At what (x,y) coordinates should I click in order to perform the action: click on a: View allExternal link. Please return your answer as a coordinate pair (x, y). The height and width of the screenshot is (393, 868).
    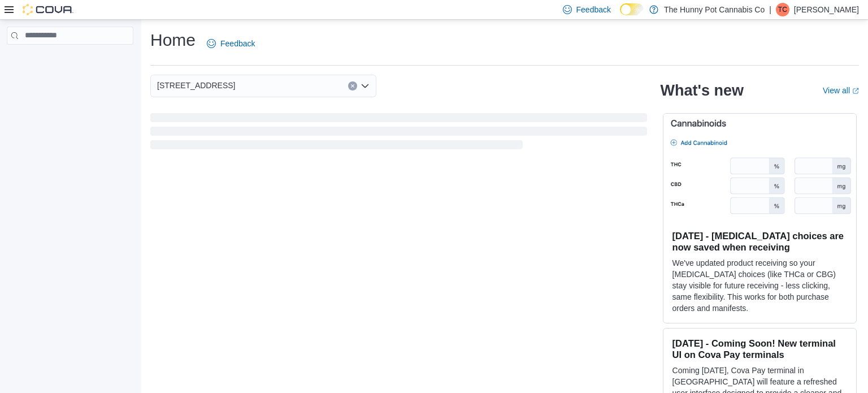
    Looking at the image, I should click on (840, 91).